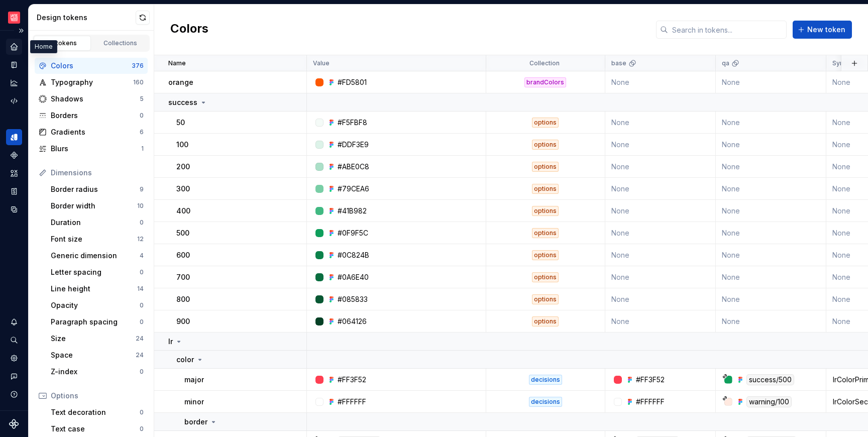 This screenshot has width=868, height=437. What do you see at coordinates (353, 300) in the screenshot?
I see `div: #085833` at bounding box center [353, 300].